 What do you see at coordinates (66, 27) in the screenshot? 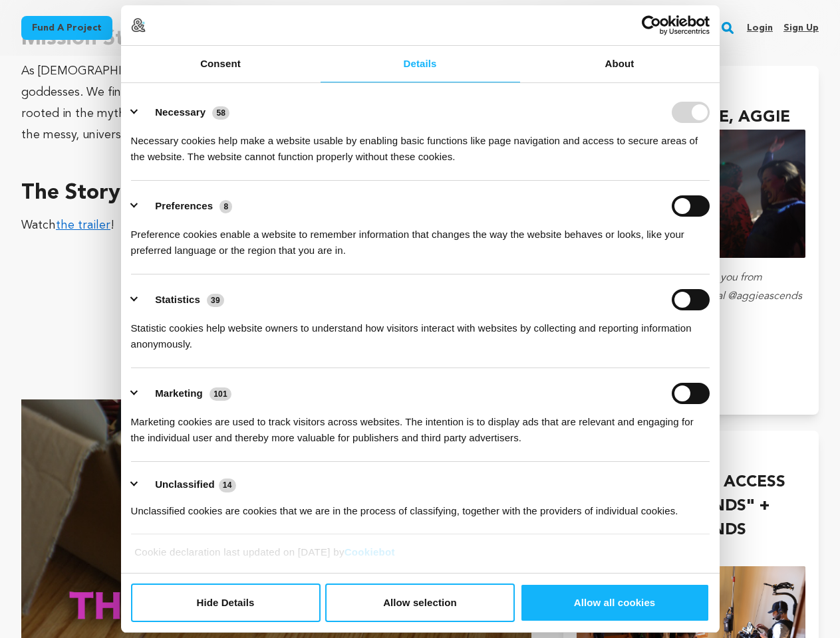
I see `a: Fund a project` at bounding box center [66, 27].